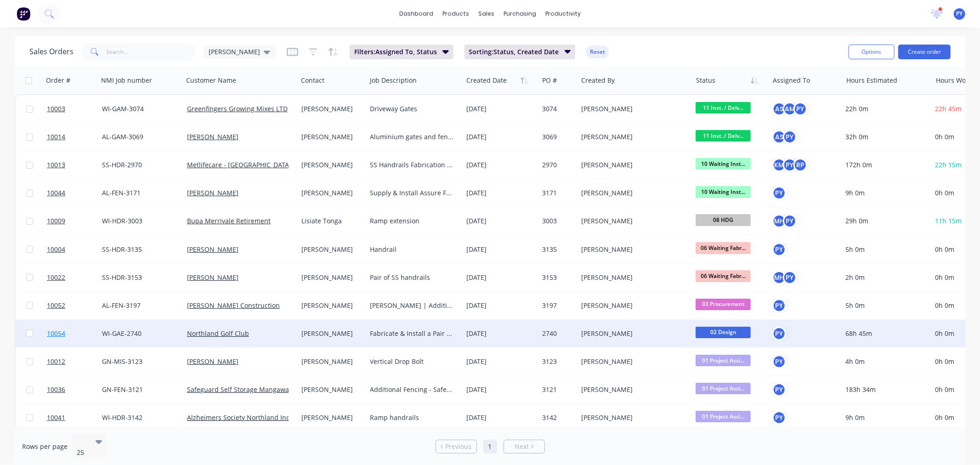  What do you see at coordinates (56, 278) in the screenshot?
I see `span: 10022` at bounding box center [56, 278].